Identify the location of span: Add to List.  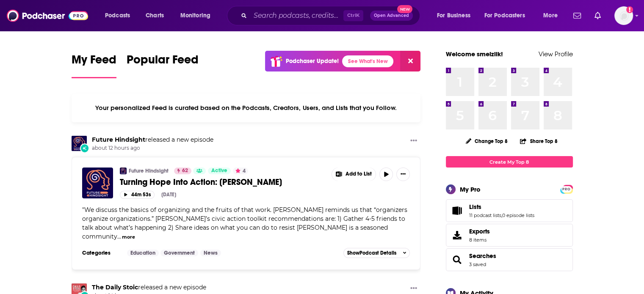
(359, 174).